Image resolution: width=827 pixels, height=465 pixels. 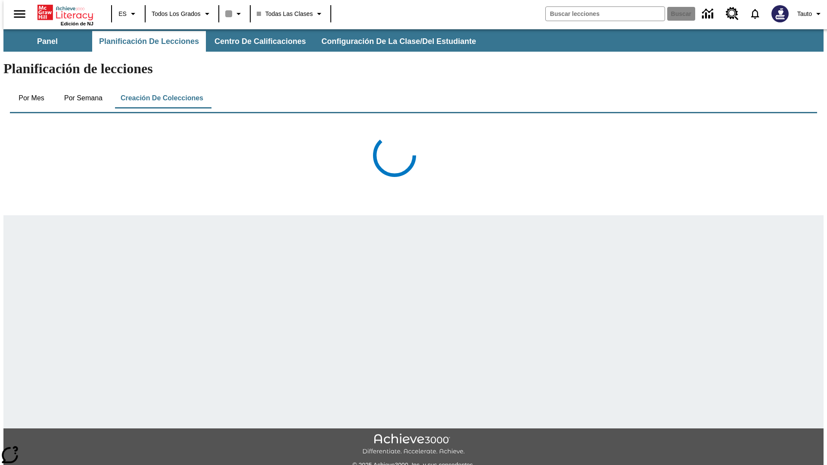 What do you see at coordinates (780, 14) in the screenshot?
I see `img: Avatar` at bounding box center [780, 14].